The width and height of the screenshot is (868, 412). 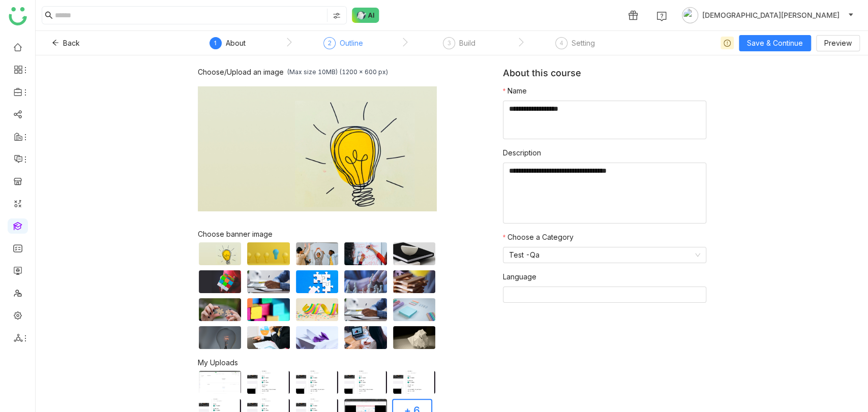 I want to click on label: Choose a Category, so click(x=538, y=237).